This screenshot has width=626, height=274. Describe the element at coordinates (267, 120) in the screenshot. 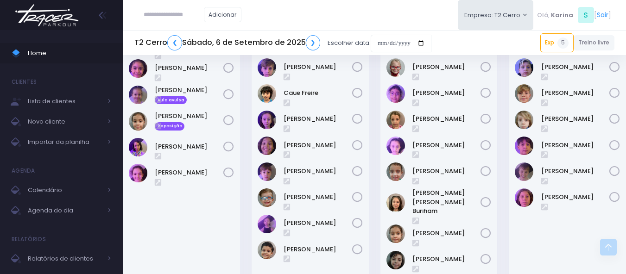

I see `img: Joana Sierra Silami` at that location.